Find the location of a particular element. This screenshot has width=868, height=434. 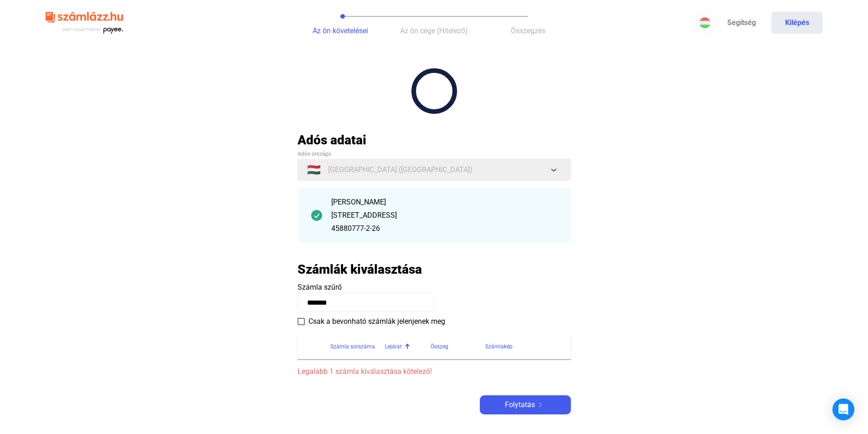

img: szamlazzhu-logo is located at coordinates (84, 23).